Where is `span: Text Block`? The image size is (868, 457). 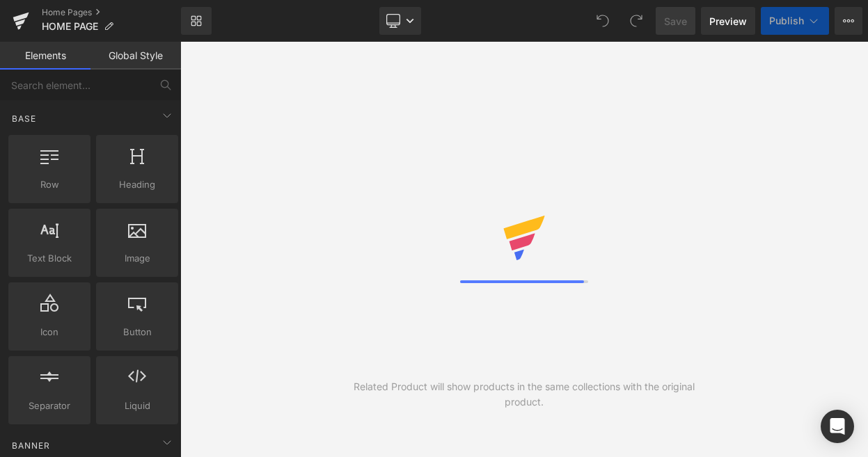
span: Text Block is located at coordinates (50, 258).